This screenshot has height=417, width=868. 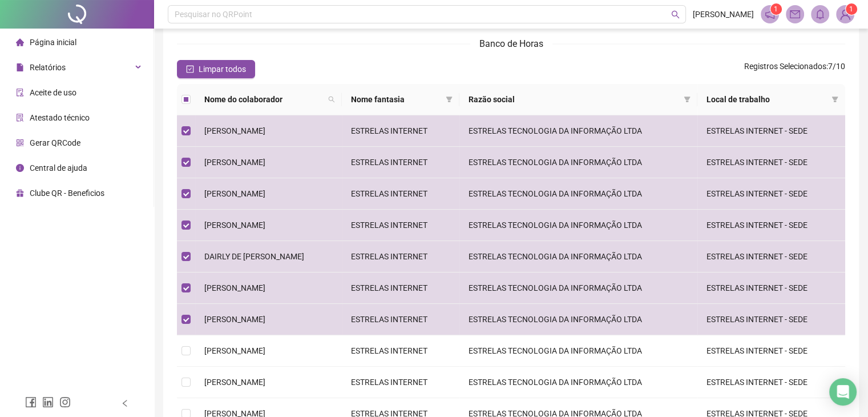 I want to click on span: Central de ajuda, so click(x=58, y=168).